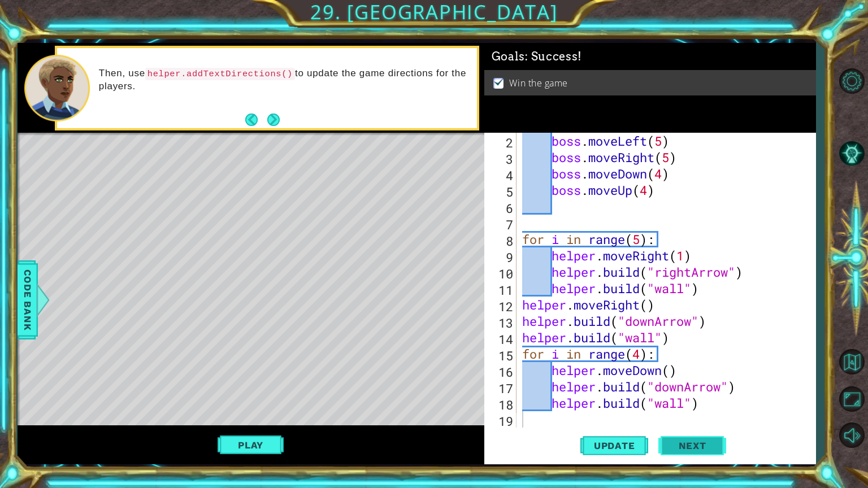 This screenshot has height=488, width=868. I want to click on button: Mute, so click(852, 436).